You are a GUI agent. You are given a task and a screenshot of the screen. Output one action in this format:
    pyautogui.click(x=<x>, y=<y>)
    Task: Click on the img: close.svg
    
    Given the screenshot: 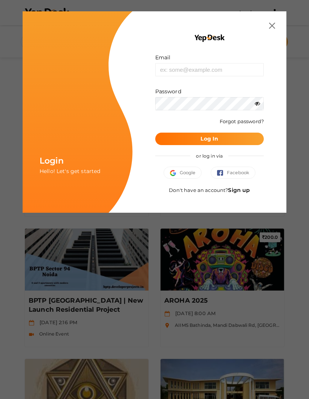 What is the action you would take?
    pyautogui.click(x=273, y=26)
    